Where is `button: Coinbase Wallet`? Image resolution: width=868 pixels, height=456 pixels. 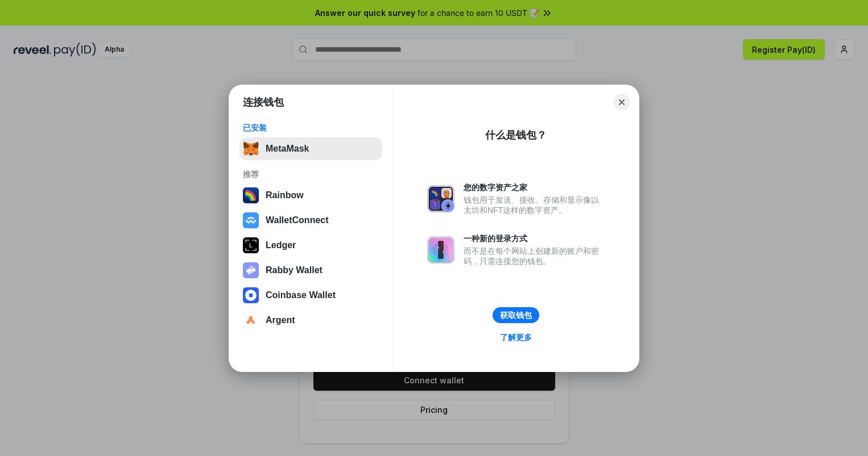
button: Coinbase Wallet is located at coordinates (310, 296).